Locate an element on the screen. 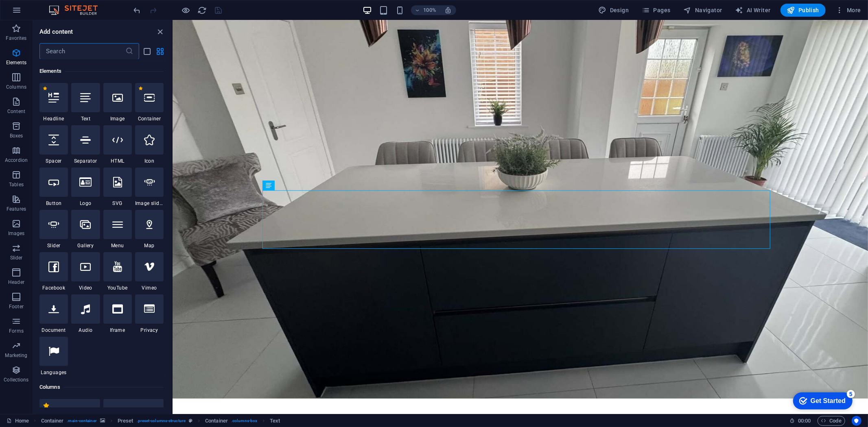 This screenshot has width=868, height=427. button: grid-view is located at coordinates (160, 51).